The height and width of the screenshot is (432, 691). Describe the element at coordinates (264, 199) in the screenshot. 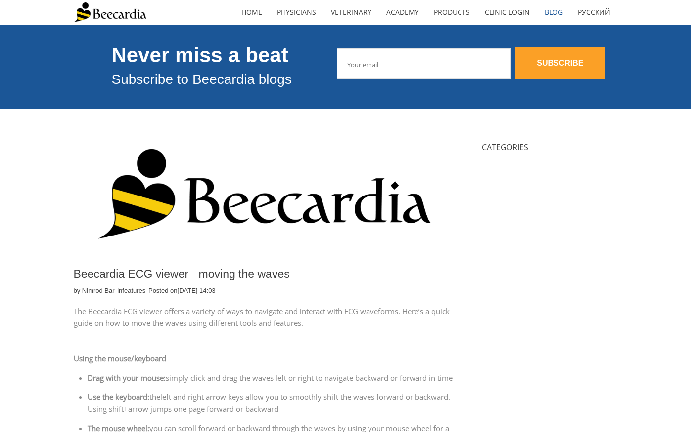

I see `img: Beecardia ECG viewer - moving the waves` at that location.